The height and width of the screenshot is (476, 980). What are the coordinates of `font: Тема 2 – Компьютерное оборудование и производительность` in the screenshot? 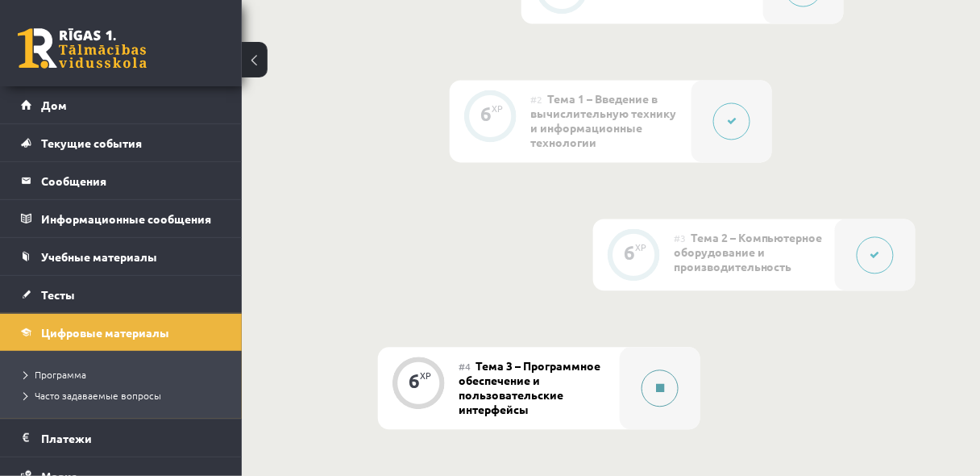 It's located at (748, 252).